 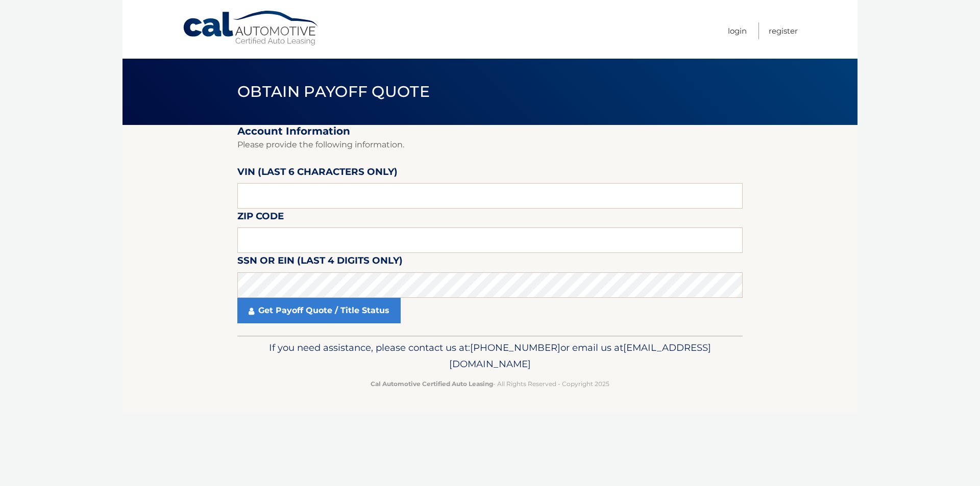 What do you see at coordinates (782, 30) in the screenshot?
I see `a: Register` at bounding box center [782, 30].